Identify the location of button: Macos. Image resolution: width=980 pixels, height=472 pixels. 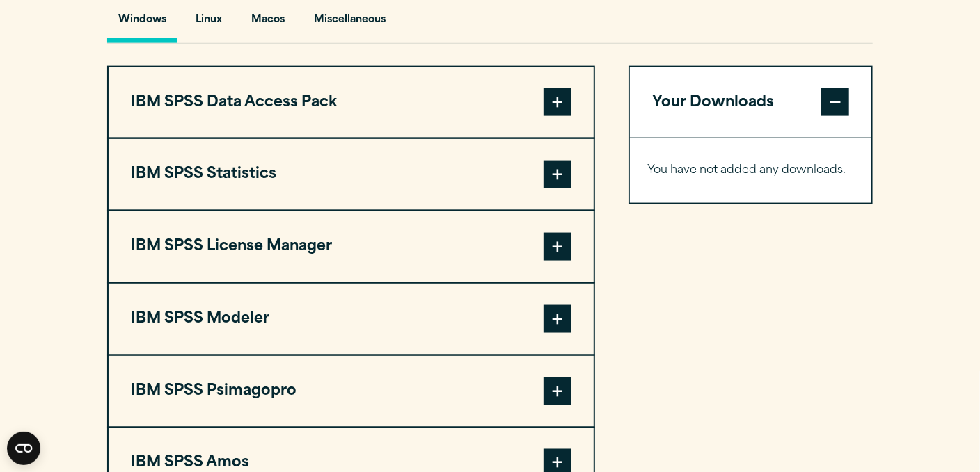
(268, 23).